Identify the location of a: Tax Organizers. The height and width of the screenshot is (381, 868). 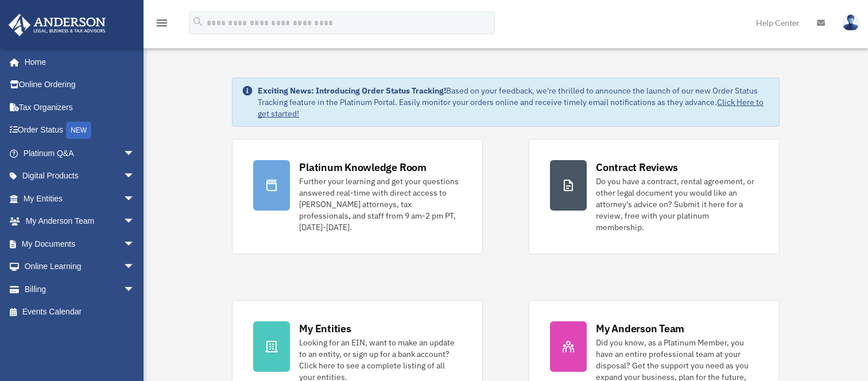
(80, 107).